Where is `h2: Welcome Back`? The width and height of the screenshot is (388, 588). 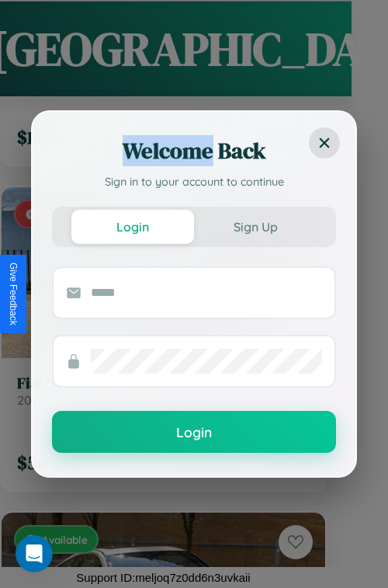
h2: Welcome Back is located at coordinates (194, 151).